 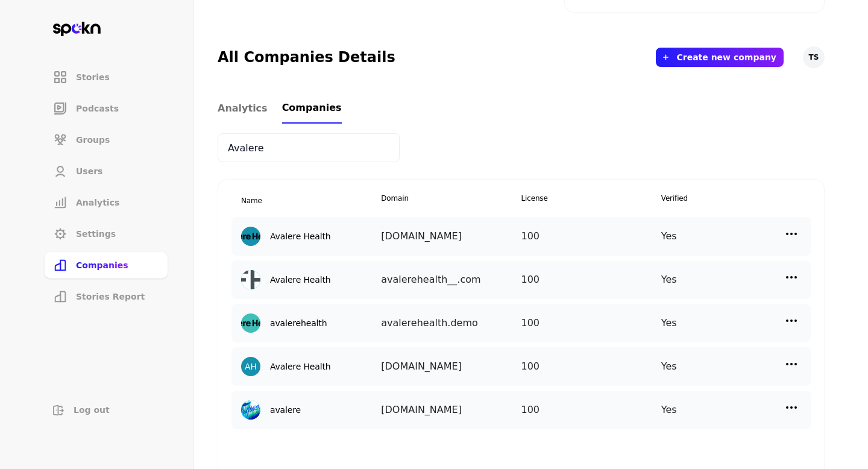 I want to click on span: Stories, so click(x=93, y=77).